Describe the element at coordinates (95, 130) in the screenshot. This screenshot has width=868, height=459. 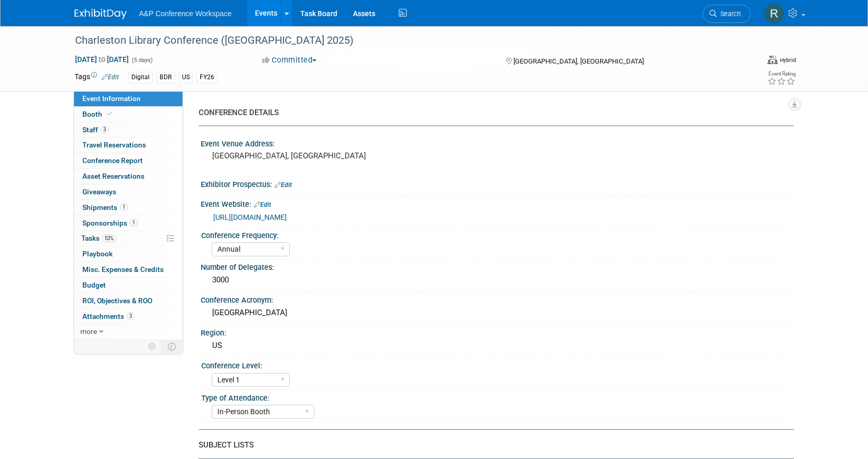
I see `span: Staff` at that location.